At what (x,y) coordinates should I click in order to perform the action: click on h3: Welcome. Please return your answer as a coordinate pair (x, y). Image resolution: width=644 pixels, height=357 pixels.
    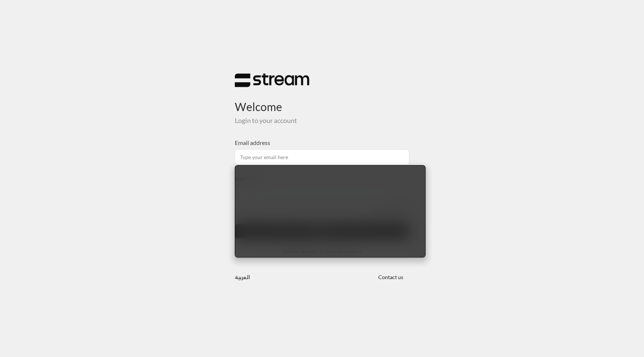
    Looking at the image, I should click on (322, 100).